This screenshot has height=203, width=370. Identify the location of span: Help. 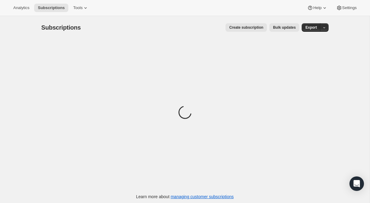
(317, 8).